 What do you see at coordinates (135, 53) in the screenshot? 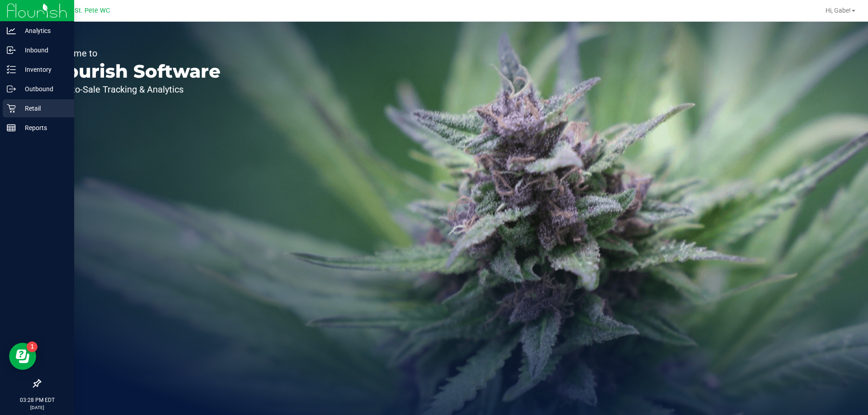
I see `p: Welcome to` at bounding box center [135, 53].